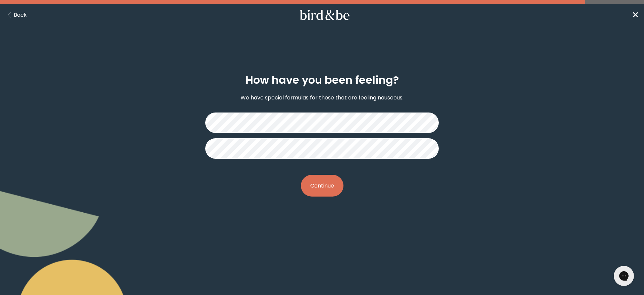 The height and width of the screenshot is (295, 644). What do you see at coordinates (13, 13) in the screenshot?
I see `button: Gorgias live chat` at bounding box center [13, 13].